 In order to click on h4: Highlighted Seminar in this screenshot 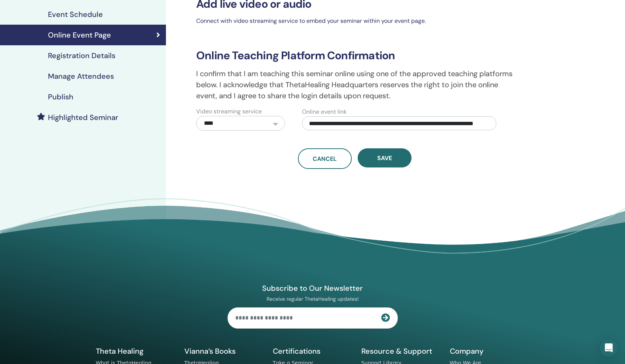, I will do `click(83, 117)`.